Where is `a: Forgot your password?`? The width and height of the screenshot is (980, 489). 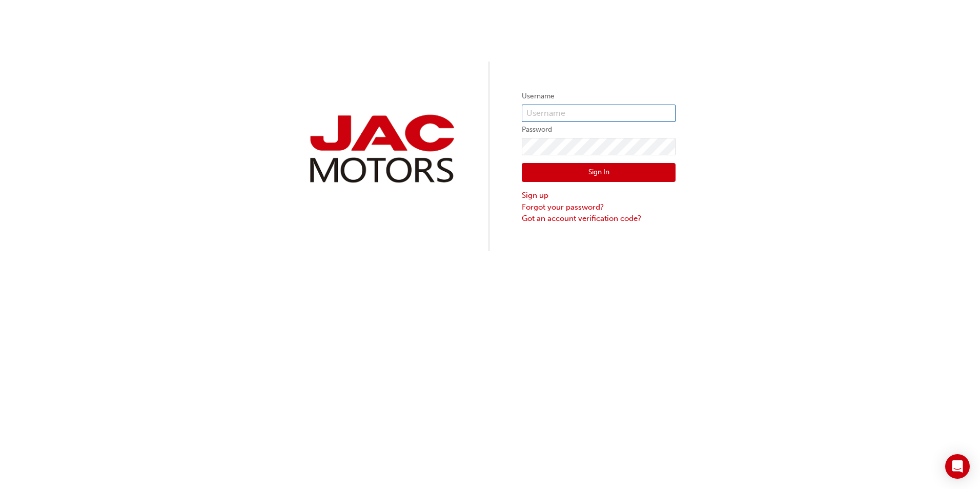 a: Forgot your password? is located at coordinates (599, 207).